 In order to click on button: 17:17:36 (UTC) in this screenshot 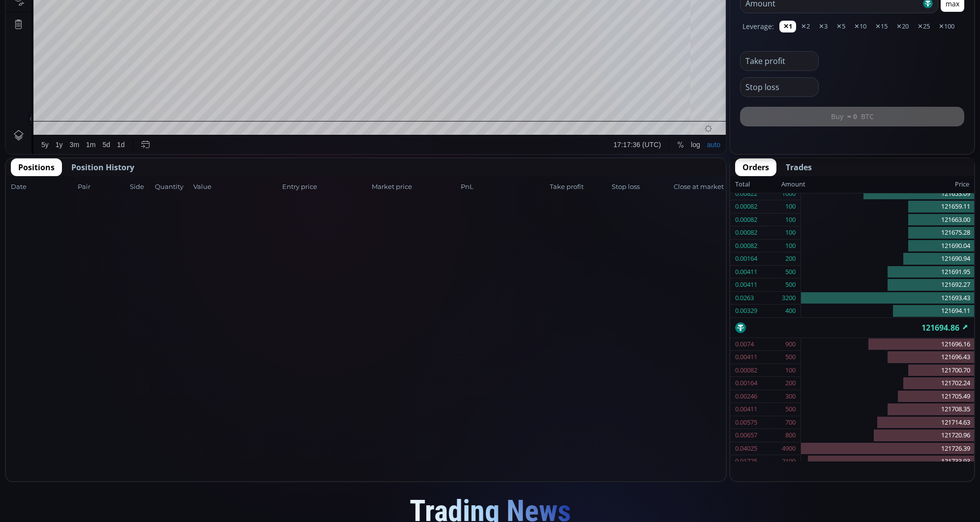, I will do `click(632, 400)`.